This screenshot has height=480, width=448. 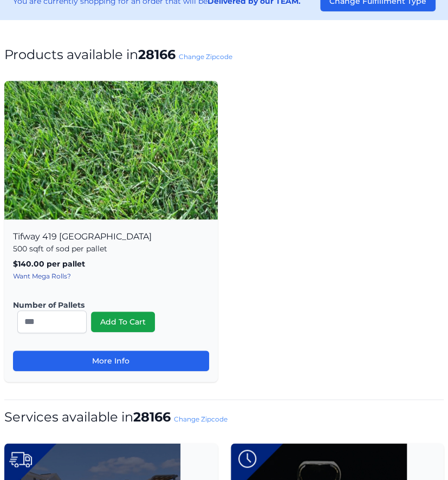 What do you see at coordinates (111, 361) in the screenshot?
I see `a: More Info` at bounding box center [111, 361].